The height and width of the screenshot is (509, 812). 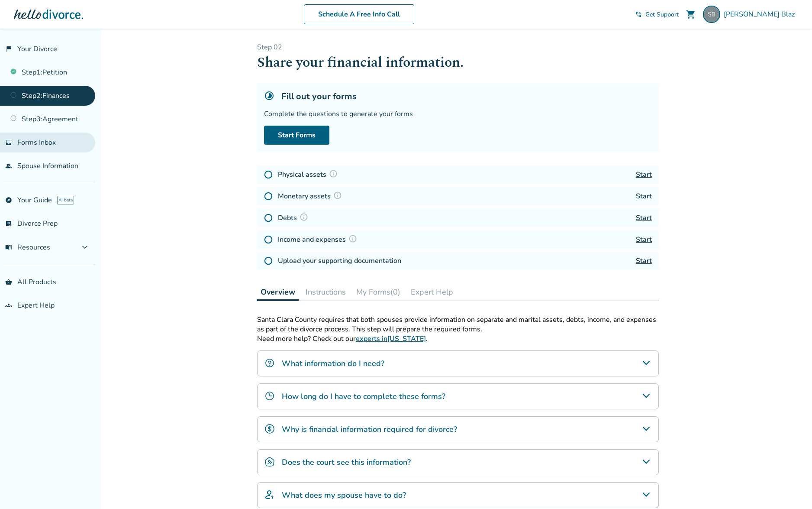 I want to click on h4: Does the court see this information?, so click(x=346, y=462).